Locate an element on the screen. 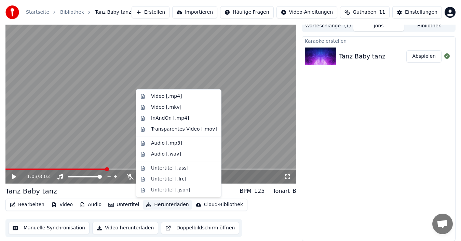  div: Video [.mkv] is located at coordinates (166, 107).